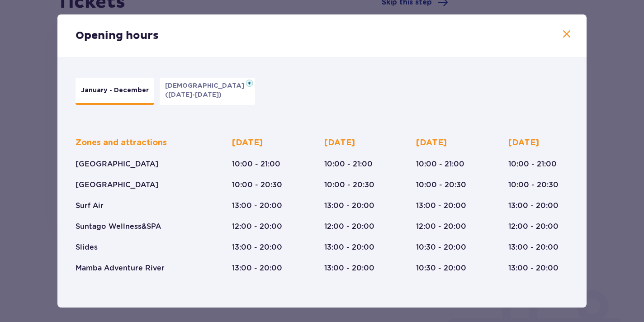 This screenshot has height=322, width=644. I want to click on p: Suntago Wellness&SPA, so click(118, 227).